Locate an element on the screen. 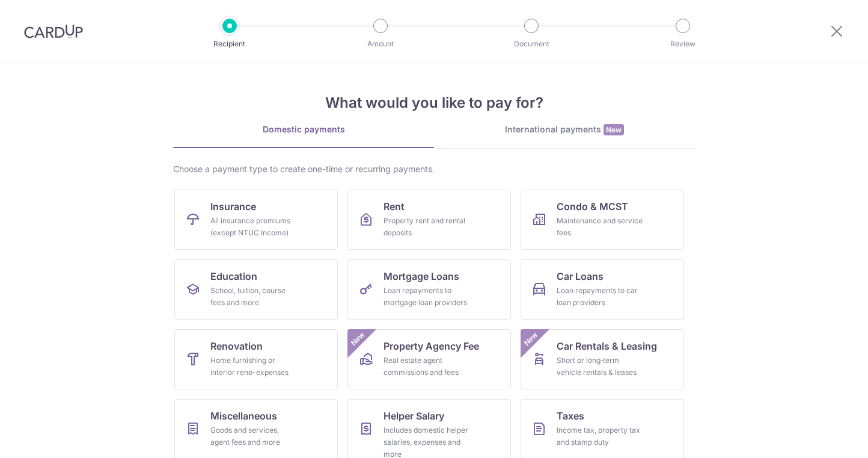  a: Car LoansLoan repayments to car loan providers is located at coordinates (603, 290).